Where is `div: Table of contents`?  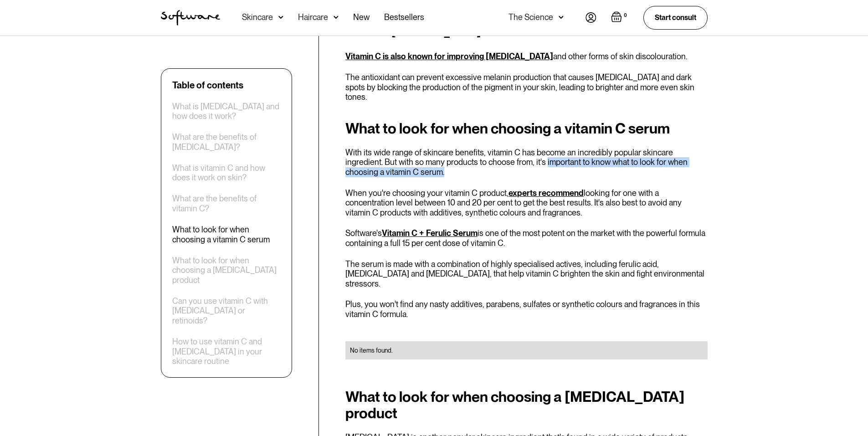
div: Table of contents is located at coordinates (208, 85).